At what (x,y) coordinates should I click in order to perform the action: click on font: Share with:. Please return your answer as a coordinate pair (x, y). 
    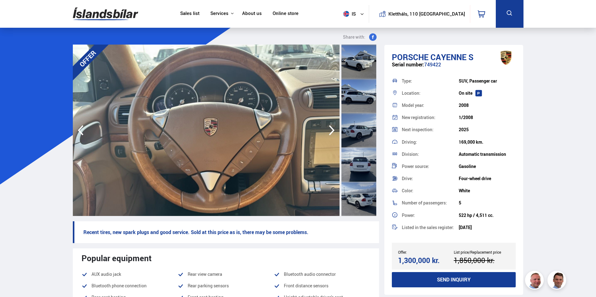
    Looking at the image, I should click on (354, 37).